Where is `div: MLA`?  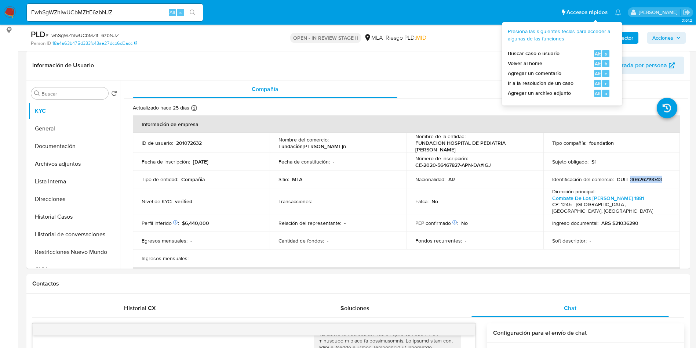 div: MLA is located at coordinates (373, 38).